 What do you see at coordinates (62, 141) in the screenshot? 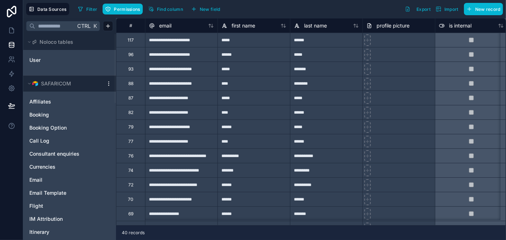
I see `a: Call Log` at bounding box center [62, 141].